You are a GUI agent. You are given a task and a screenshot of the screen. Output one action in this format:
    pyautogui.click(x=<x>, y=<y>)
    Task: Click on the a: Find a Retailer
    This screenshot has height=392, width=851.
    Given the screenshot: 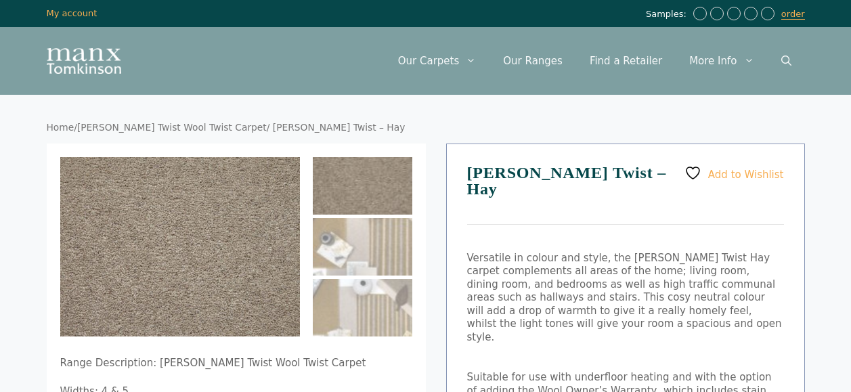 What is the action you would take?
    pyautogui.click(x=626, y=61)
    